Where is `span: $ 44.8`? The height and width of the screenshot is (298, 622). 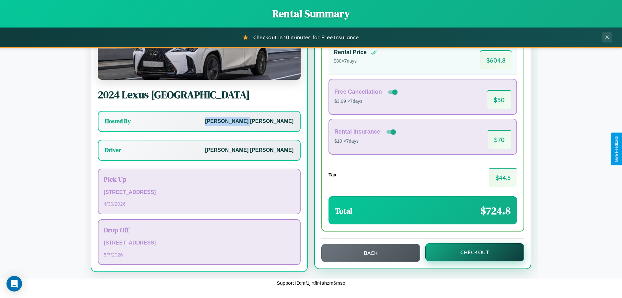
span: $ 44.8 is located at coordinates (503, 177).